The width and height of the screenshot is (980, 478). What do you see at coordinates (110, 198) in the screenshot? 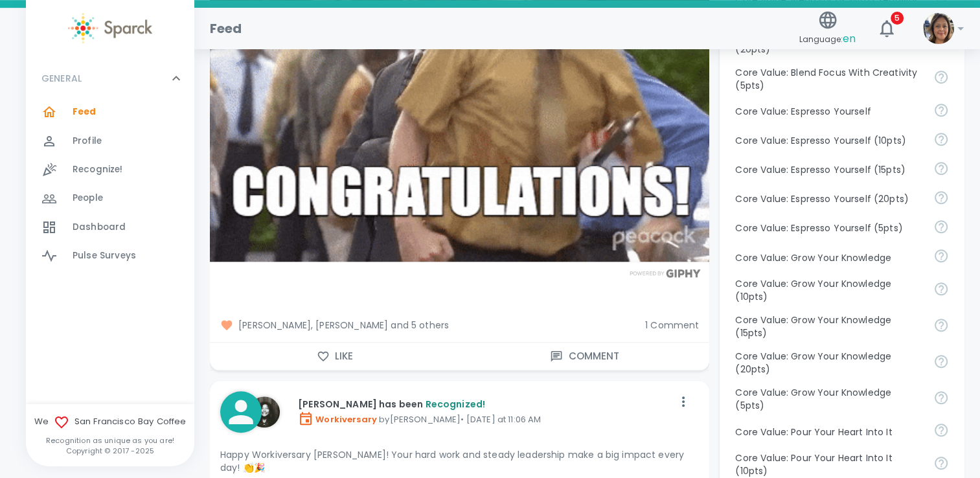
I see `a: People` at bounding box center [110, 198].